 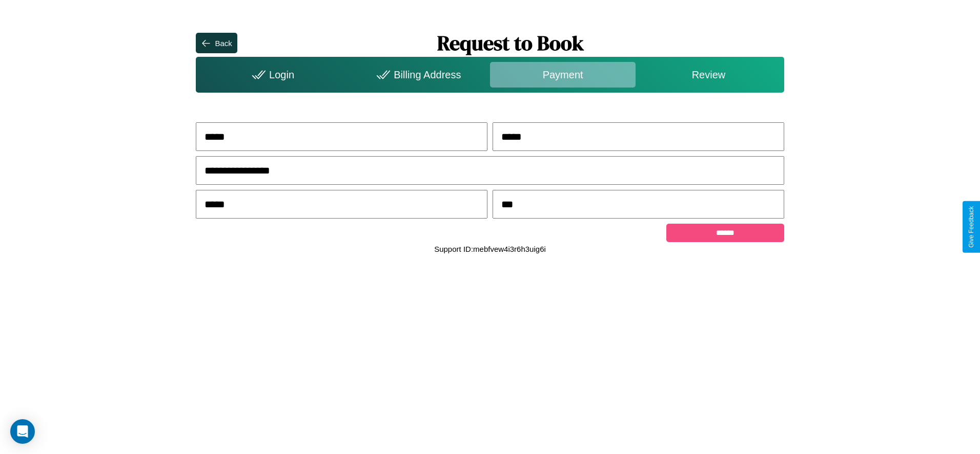 What do you see at coordinates (271, 75) in the screenshot?
I see `div: Login` at bounding box center [271, 75].